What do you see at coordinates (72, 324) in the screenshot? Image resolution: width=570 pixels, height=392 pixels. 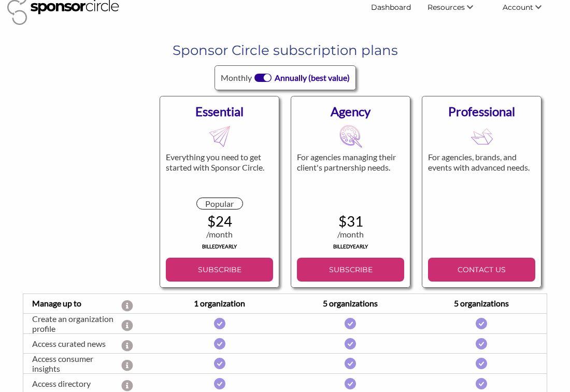 I see `div: Create an organization profile` at bounding box center [72, 324].